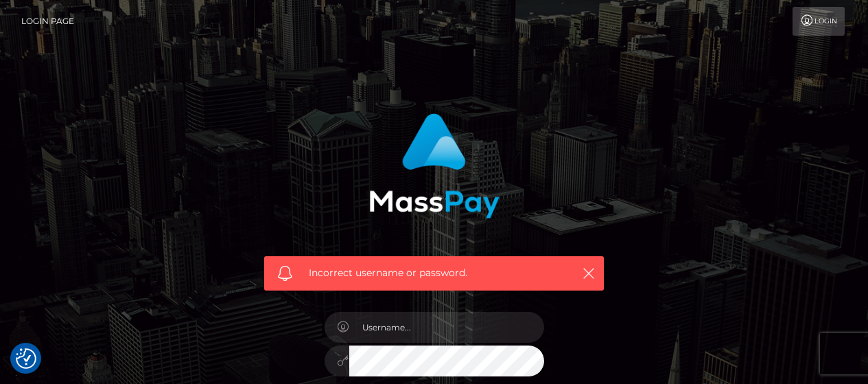 The width and height of the screenshot is (868, 384). Describe the element at coordinates (26, 358) in the screenshot. I see `button: Consent Preferences` at that location.